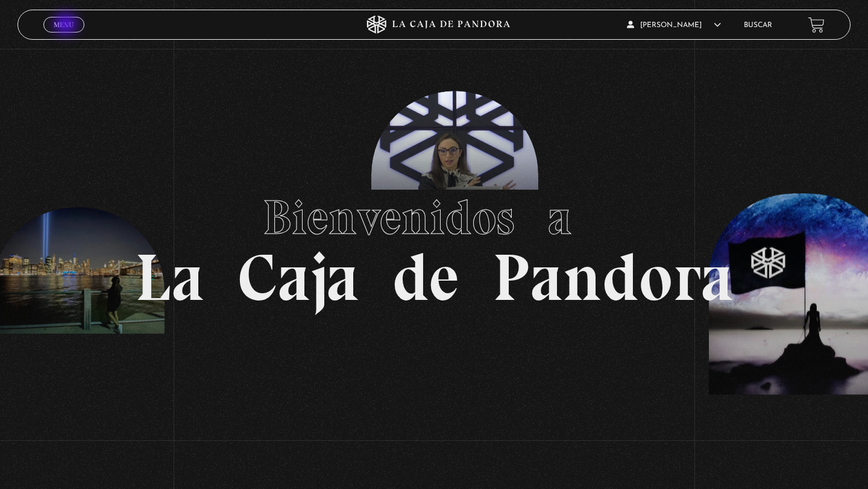  What do you see at coordinates (63, 25) in the screenshot?
I see `span: Menu` at bounding box center [63, 25].